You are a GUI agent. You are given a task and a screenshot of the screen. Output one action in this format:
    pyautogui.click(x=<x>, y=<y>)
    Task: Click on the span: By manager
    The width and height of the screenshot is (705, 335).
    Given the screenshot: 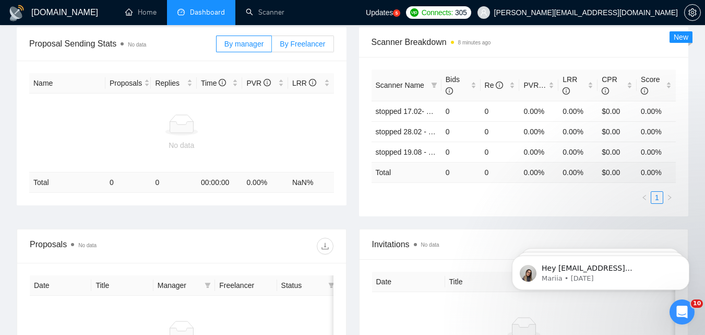 What is the action you would take?
    pyautogui.click(x=244, y=44)
    